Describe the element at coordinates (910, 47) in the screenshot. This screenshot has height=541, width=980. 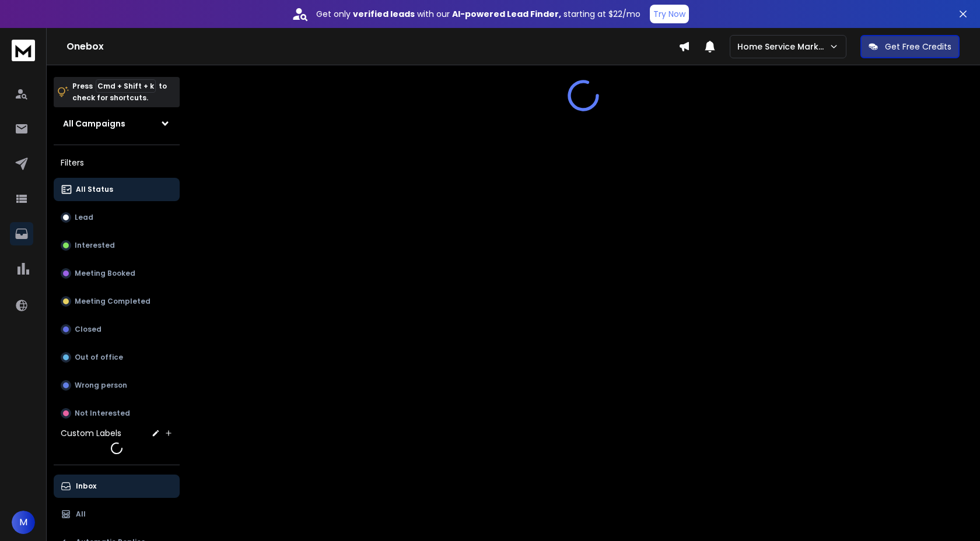
I see `button: Get Free Credits` at that location.